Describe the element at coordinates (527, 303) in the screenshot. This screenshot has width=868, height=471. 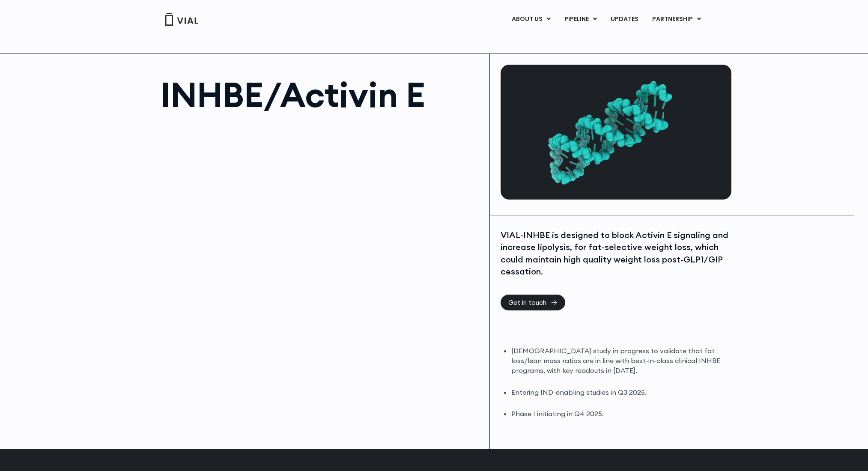
I see `span: Get in touch` at that location.